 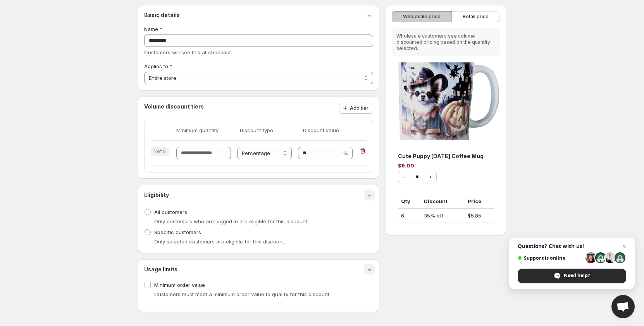 What do you see at coordinates (624, 246) in the screenshot?
I see `span: Close chat` at bounding box center [624, 246].